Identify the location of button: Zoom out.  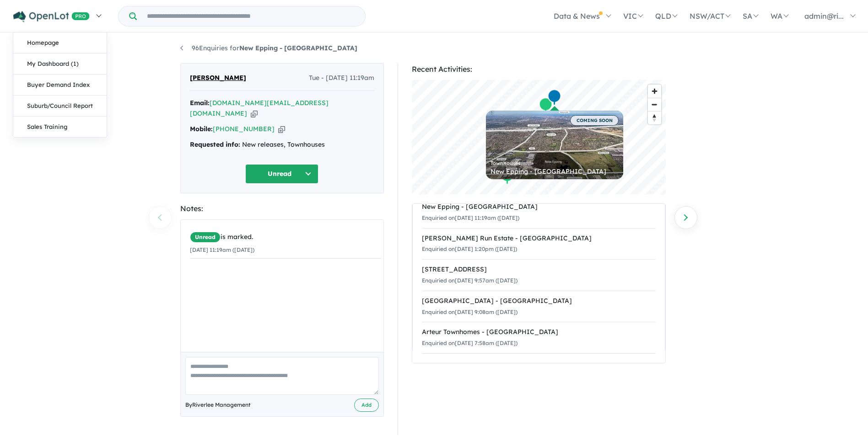
(654, 104).